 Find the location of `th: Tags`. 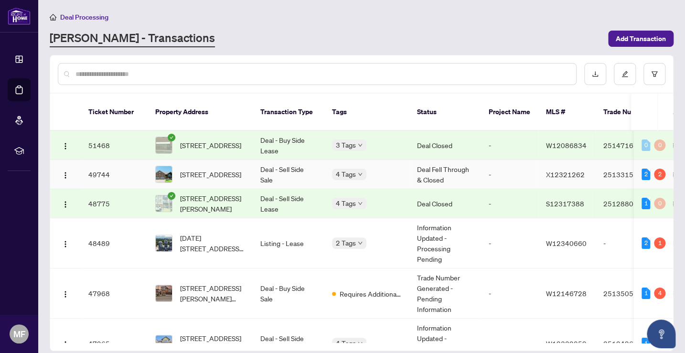

th: Tags is located at coordinates (367, 112).